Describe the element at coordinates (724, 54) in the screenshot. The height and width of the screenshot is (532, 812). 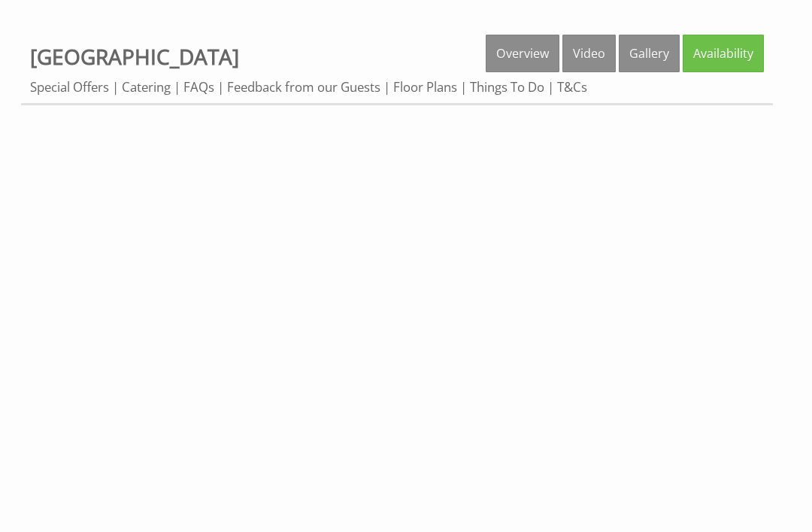
I see `a: Availability` at that location.